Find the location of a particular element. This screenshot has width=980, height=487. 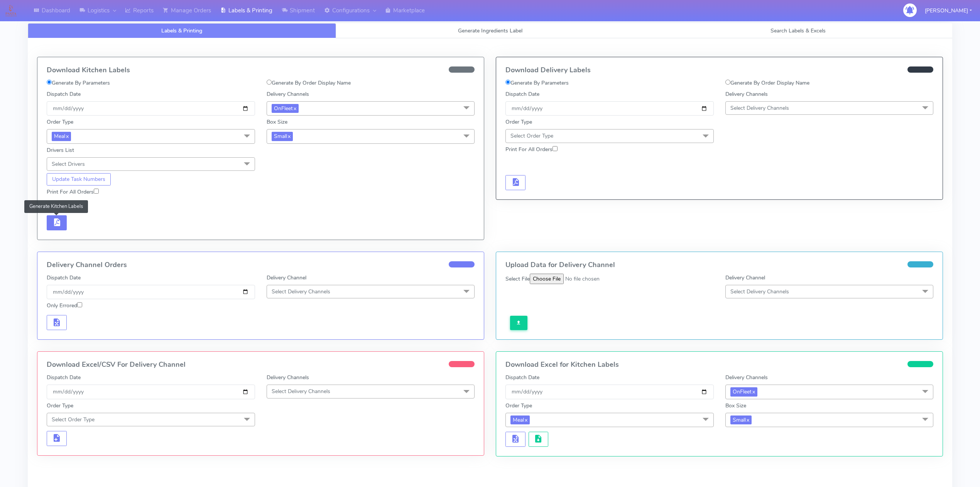

span: Labels & Printing is located at coordinates (182, 31).